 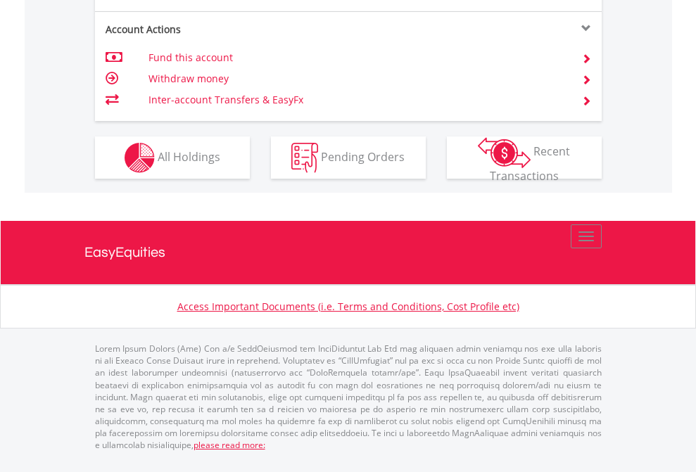 What do you see at coordinates (356, 79) in the screenshot?
I see `td: Withdraw money` at bounding box center [356, 79].